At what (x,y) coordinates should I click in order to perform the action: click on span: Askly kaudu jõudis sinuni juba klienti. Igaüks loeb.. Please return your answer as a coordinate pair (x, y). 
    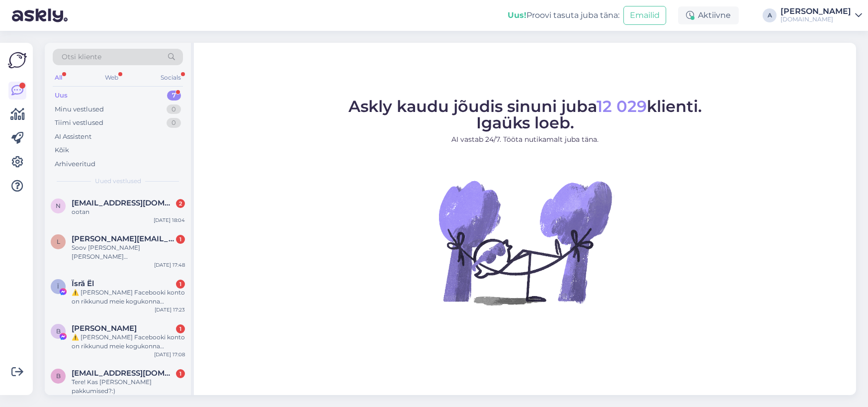
    Looking at the image, I should click on (525, 114).